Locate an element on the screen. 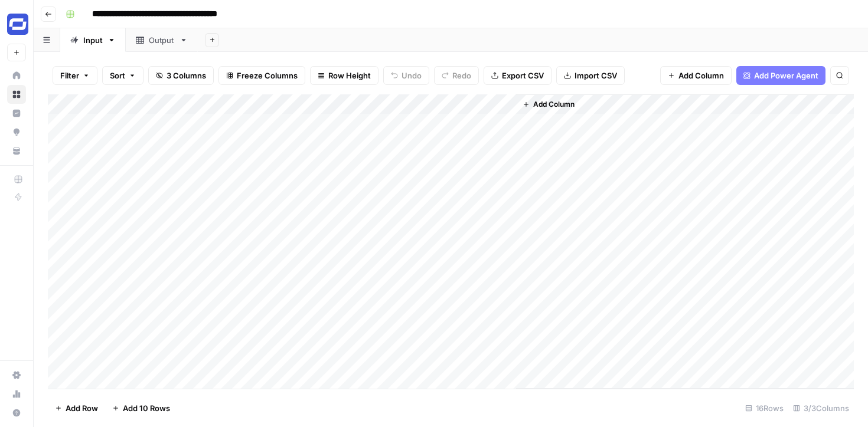 The image size is (868, 427). span: Export CSV is located at coordinates (522, 76).